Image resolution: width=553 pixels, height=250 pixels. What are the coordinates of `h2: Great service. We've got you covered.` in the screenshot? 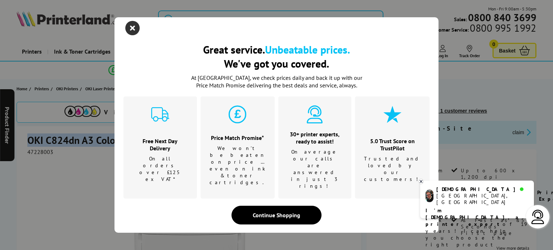 It's located at (277, 57).